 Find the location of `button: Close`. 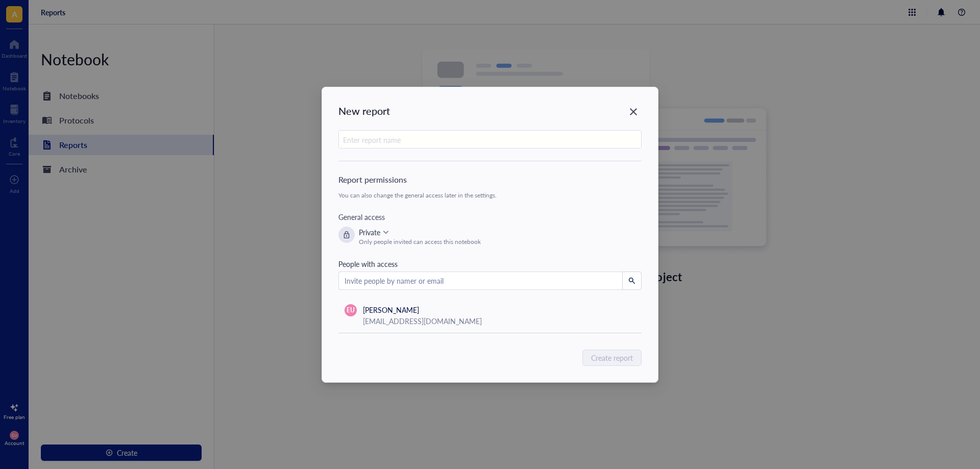

button: Close is located at coordinates (634, 112).